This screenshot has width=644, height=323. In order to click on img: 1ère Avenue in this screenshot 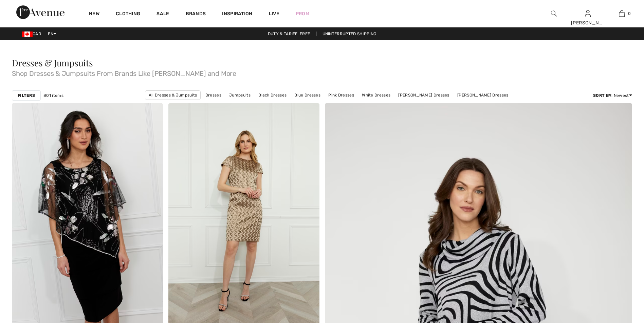, I will do `click(40, 12)`.